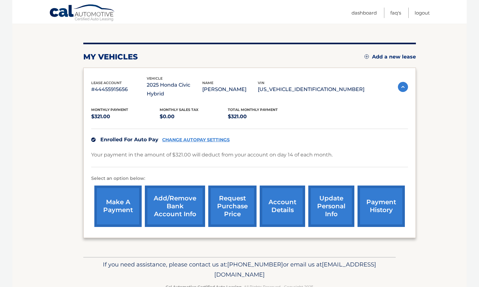  I want to click on span: name, so click(208, 83).